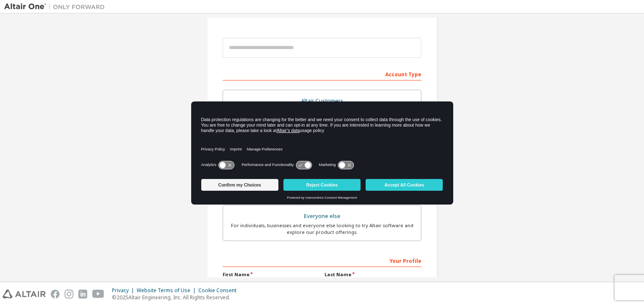  What do you see at coordinates (24, 294) in the screenshot?
I see `img: altair_logo.svg` at bounding box center [24, 294].